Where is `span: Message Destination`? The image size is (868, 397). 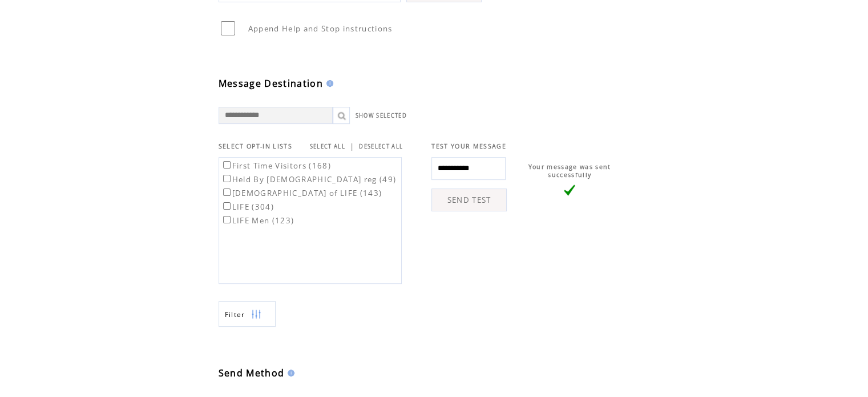 span: Message Destination is located at coordinates (271, 83).